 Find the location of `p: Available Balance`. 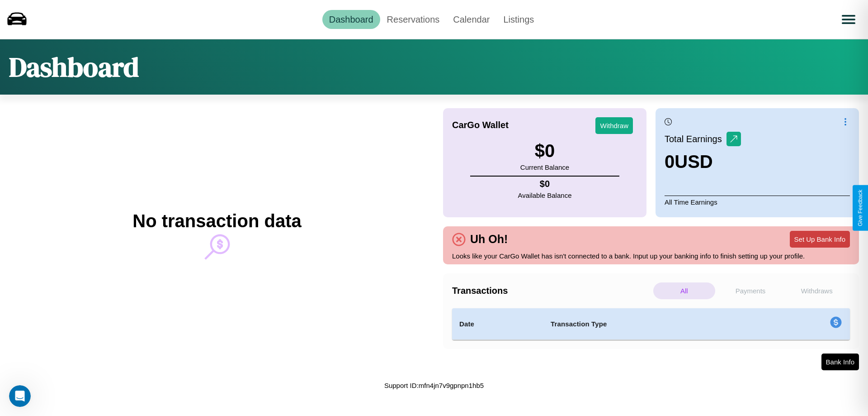

p: Available Balance is located at coordinates (545, 195).